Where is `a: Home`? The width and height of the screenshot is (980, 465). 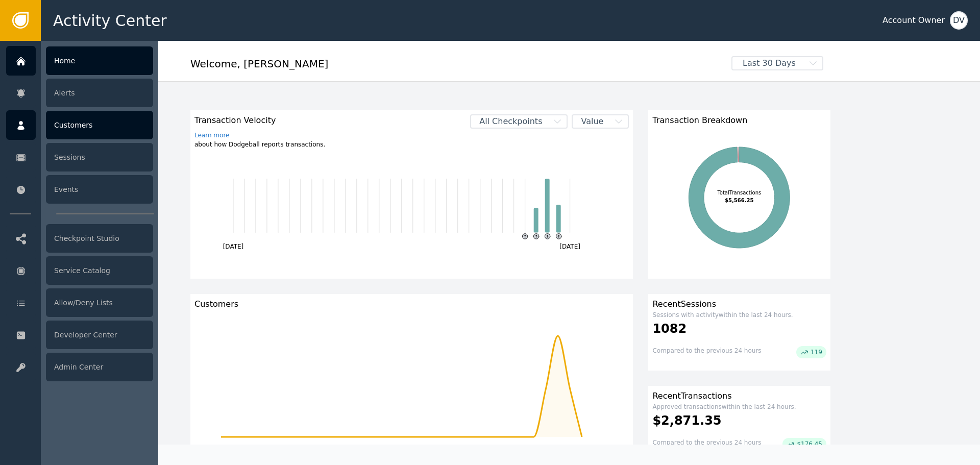
a: Home is located at coordinates (79, 60).